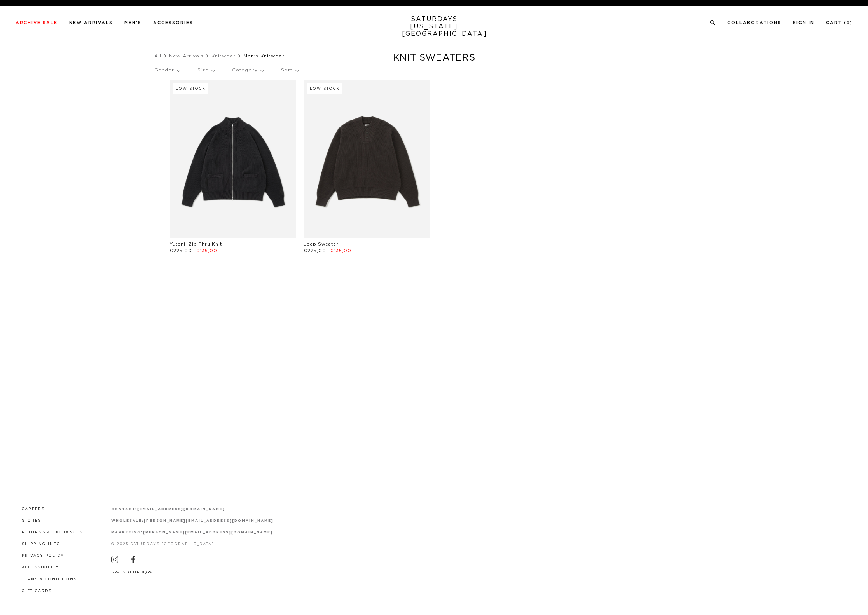  Describe the element at coordinates (49, 579) in the screenshot. I see `a: Terms & Conditions` at that location.